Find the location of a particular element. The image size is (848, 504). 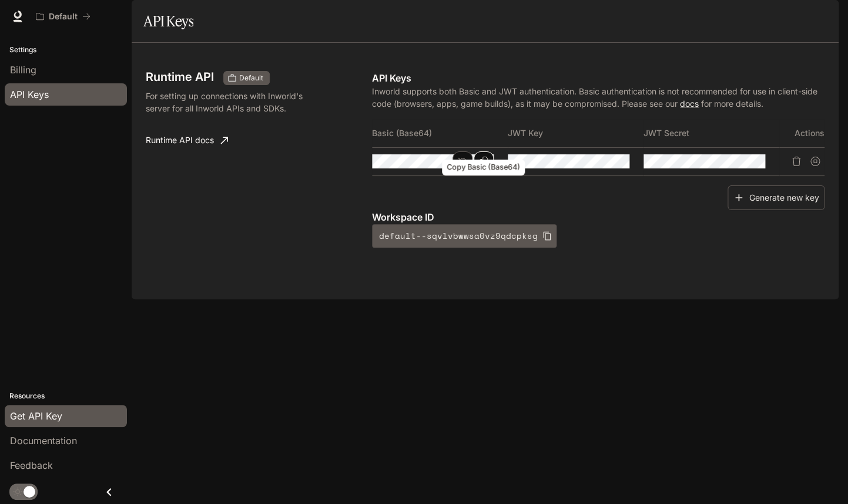

button: All workspaces is located at coordinates (63, 17).